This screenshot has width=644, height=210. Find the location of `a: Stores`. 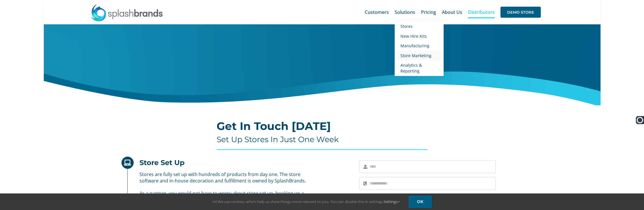

a: Stores is located at coordinates (419, 26).